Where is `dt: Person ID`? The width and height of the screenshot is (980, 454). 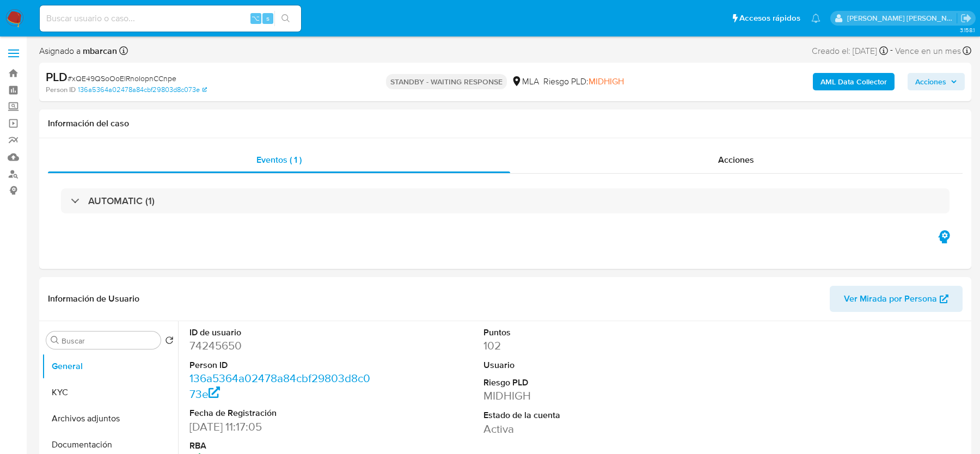 dt: Person ID is located at coordinates (282, 365).